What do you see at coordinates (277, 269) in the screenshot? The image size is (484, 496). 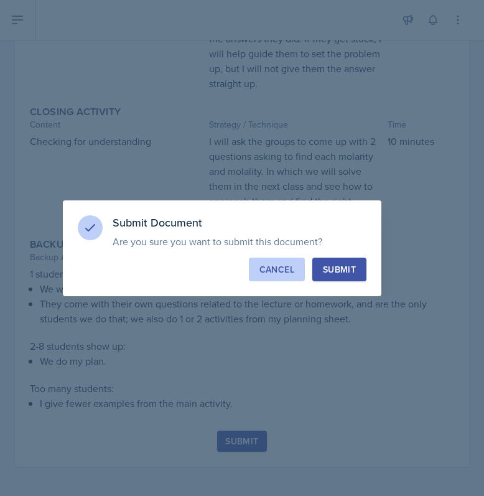 I see `button: Cancel` at bounding box center [277, 269].